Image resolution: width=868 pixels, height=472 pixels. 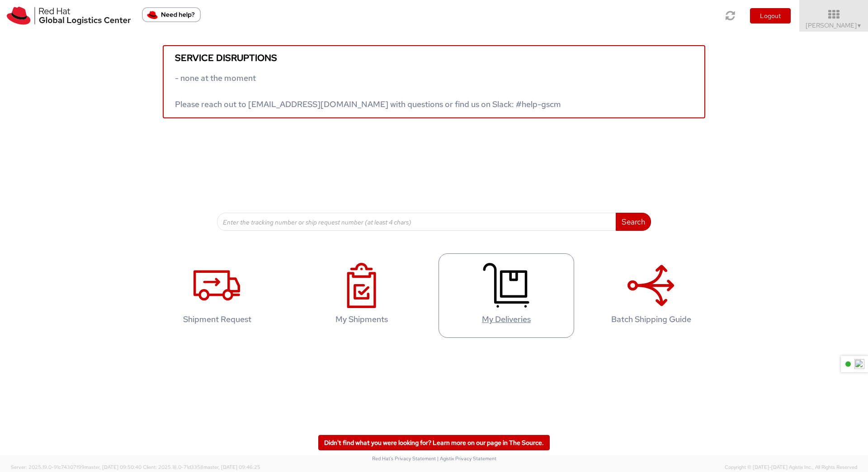 What do you see at coordinates (362, 295) in the screenshot?
I see `a: My Shipments` at bounding box center [362, 295].